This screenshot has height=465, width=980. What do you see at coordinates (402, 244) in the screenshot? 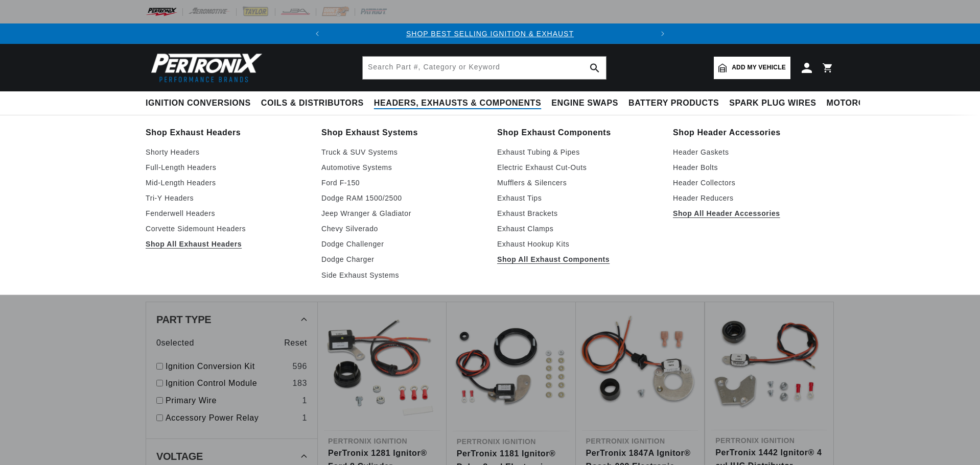
I see `a: Dodge Challenger` at bounding box center [402, 244].